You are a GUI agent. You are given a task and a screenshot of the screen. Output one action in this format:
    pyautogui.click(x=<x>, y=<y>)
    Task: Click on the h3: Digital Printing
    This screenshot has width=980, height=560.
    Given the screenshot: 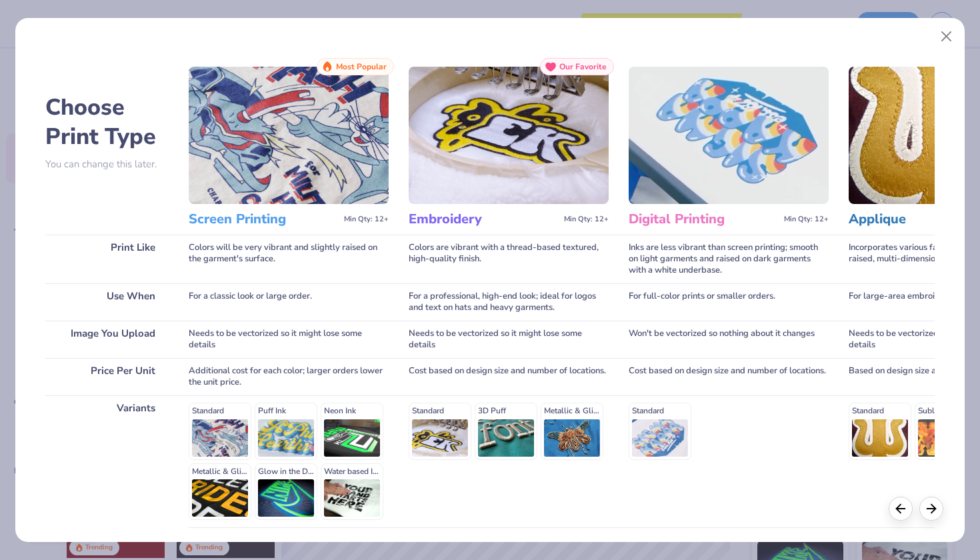 What is the action you would take?
    pyautogui.click(x=703, y=219)
    